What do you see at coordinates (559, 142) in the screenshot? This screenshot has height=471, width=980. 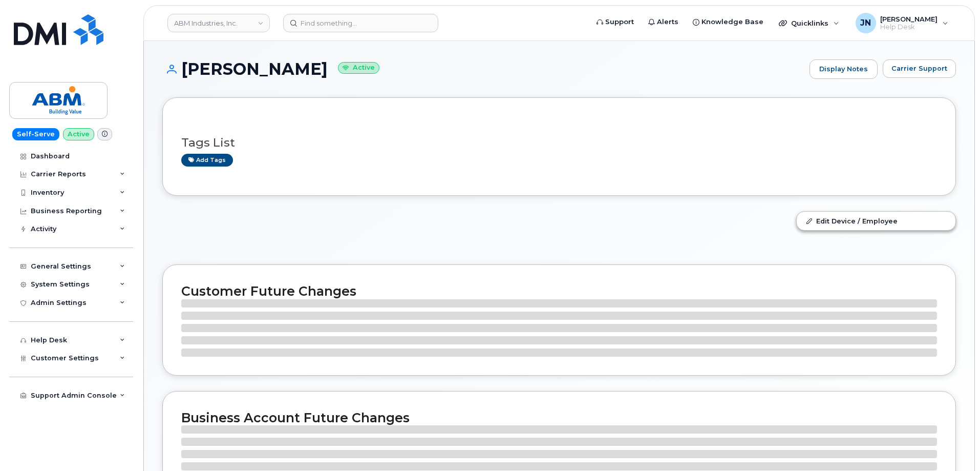 I see `h3: Tags List` at bounding box center [559, 142].